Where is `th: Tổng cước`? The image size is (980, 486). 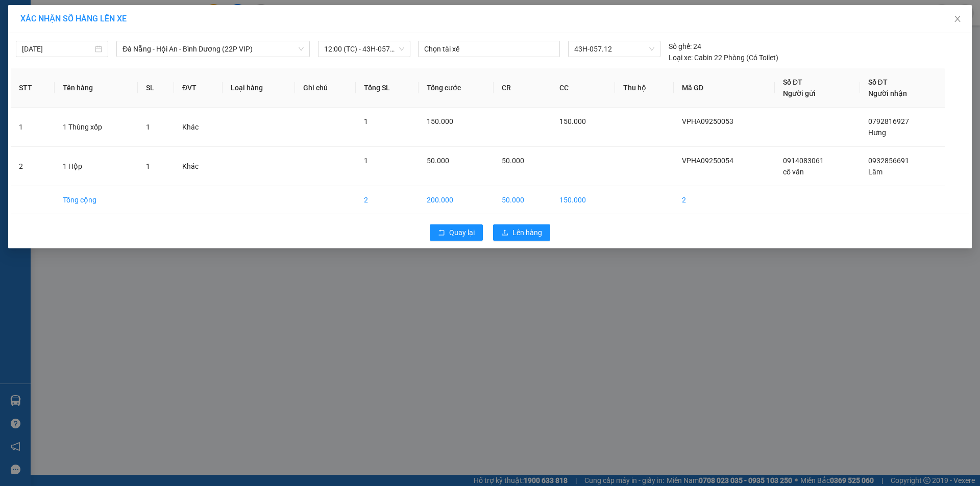 th: Tổng cước is located at coordinates (456, 88).